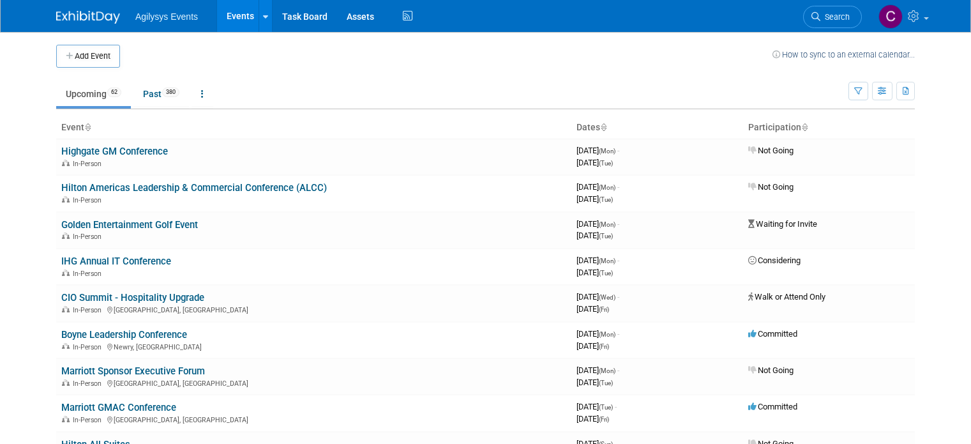 Image resolution: width=971 pixels, height=444 pixels. What do you see at coordinates (782, 223) in the screenshot?
I see `span: Waiting for Invite` at bounding box center [782, 223].